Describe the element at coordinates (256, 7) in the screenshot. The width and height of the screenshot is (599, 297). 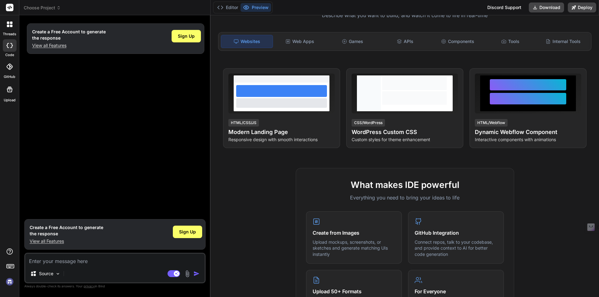
I see `button: Preview` at that location.